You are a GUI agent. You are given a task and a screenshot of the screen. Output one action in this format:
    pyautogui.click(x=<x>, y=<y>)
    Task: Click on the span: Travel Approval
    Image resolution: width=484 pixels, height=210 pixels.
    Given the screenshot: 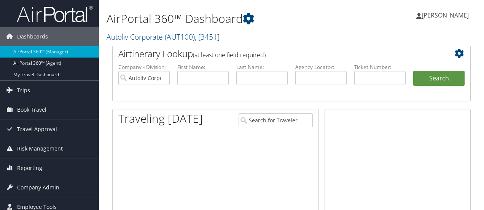 What is the action you would take?
    pyautogui.click(x=37, y=129)
    